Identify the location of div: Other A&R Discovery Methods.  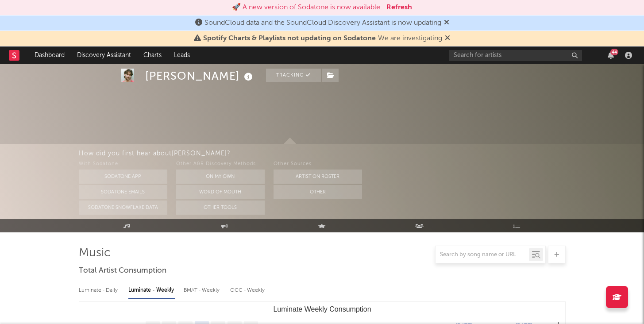
(221, 164).